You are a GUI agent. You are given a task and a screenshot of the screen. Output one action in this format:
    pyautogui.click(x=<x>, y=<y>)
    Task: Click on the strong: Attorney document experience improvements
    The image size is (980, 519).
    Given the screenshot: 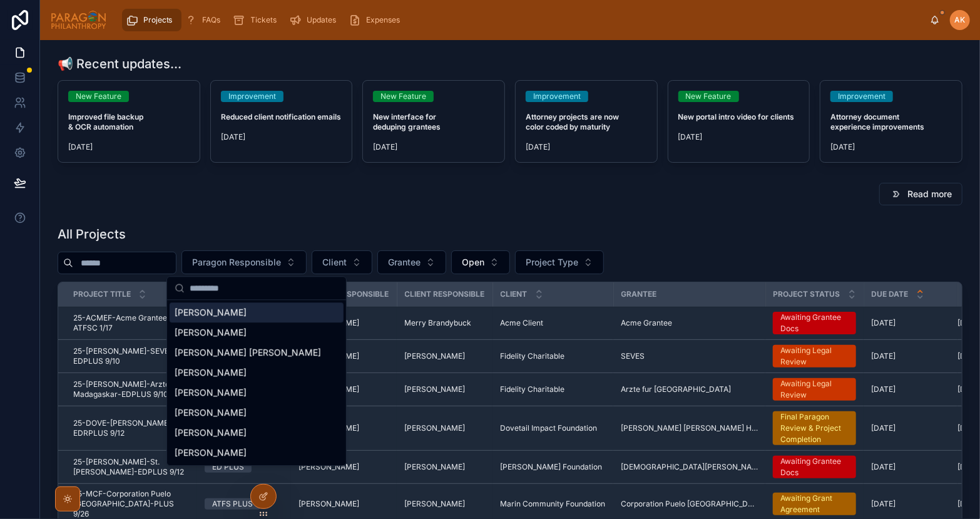 What is the action you would take?
    pyautogui.click(x=877, y=121)
    